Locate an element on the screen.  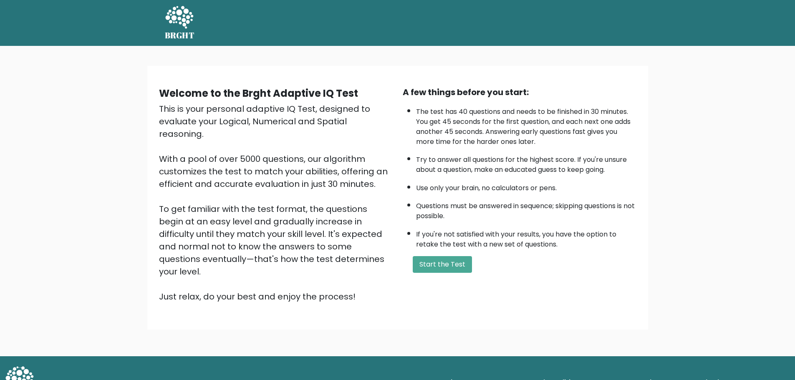
li: Questions must be answered in sequence; skipping questions is not possible. is located at coordinates (526, 209).